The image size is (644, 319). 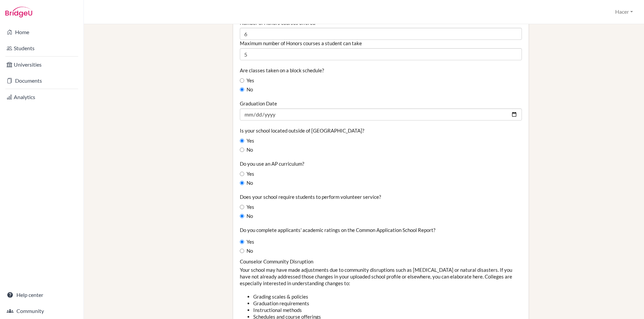 I want to click on a: Help center, so click(x=42, y=295).